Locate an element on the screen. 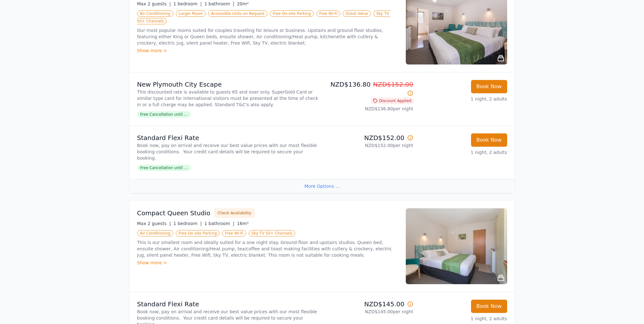 This screenshot has height=324, width=644. p: NZD$145.00 per night is located at coordinates (369, 312).